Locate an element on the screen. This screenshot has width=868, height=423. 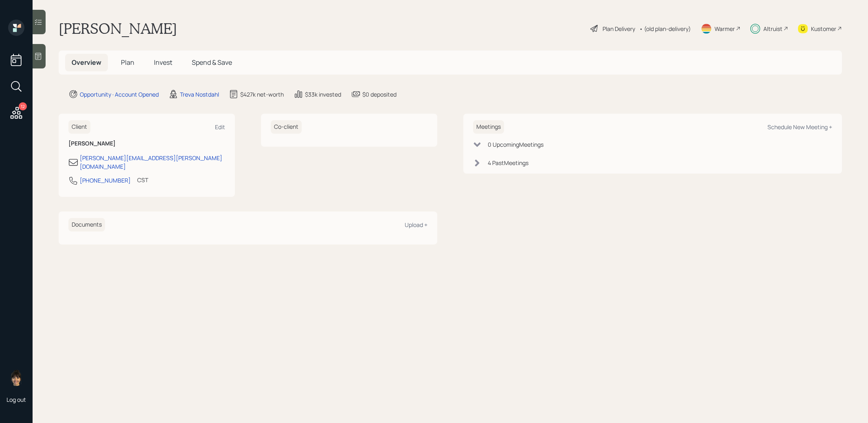
div: • (old plan-delivery) is located at coordinates (665, 28).